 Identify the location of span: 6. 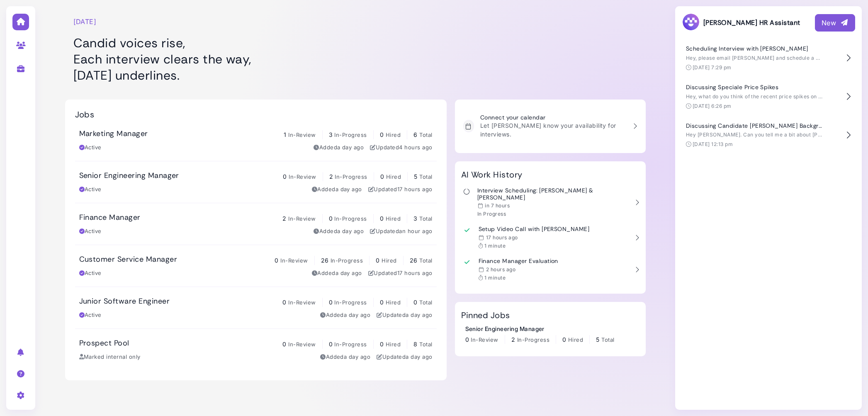
(415, 135).